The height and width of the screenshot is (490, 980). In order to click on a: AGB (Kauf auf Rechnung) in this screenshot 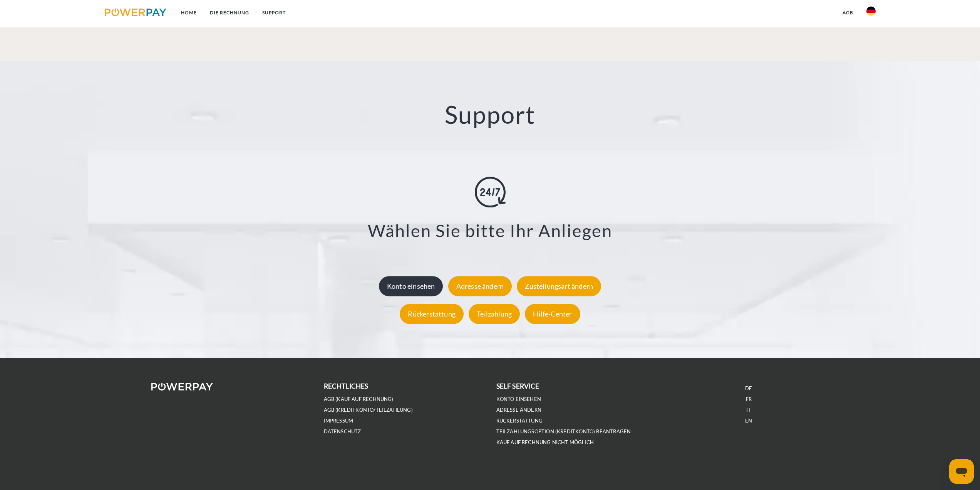, I will do `click(358, 399)`.